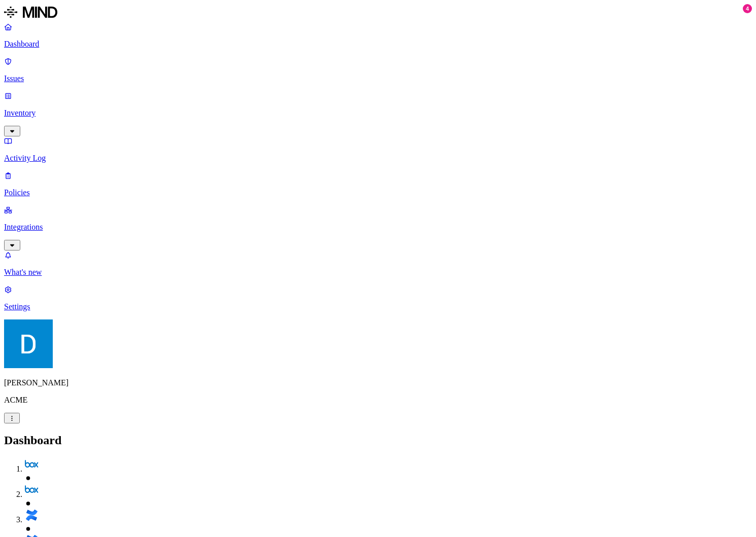 The width and height of the screenshot is (756, 537). What do you see at coordinates (31, 12) in the screenshot?
I see `img: MIND` at bounding box center [31, 12].